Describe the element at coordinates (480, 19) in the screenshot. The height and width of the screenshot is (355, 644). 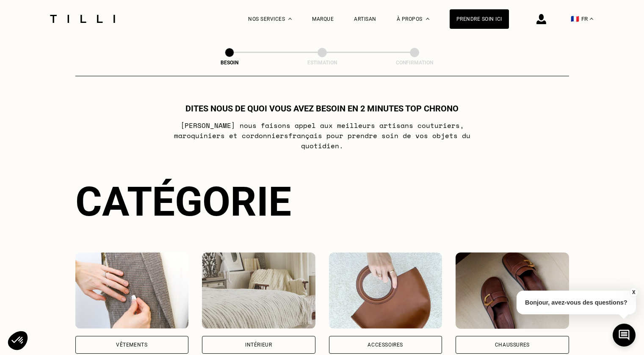
I see `a: Prendre soin ici` at that location.